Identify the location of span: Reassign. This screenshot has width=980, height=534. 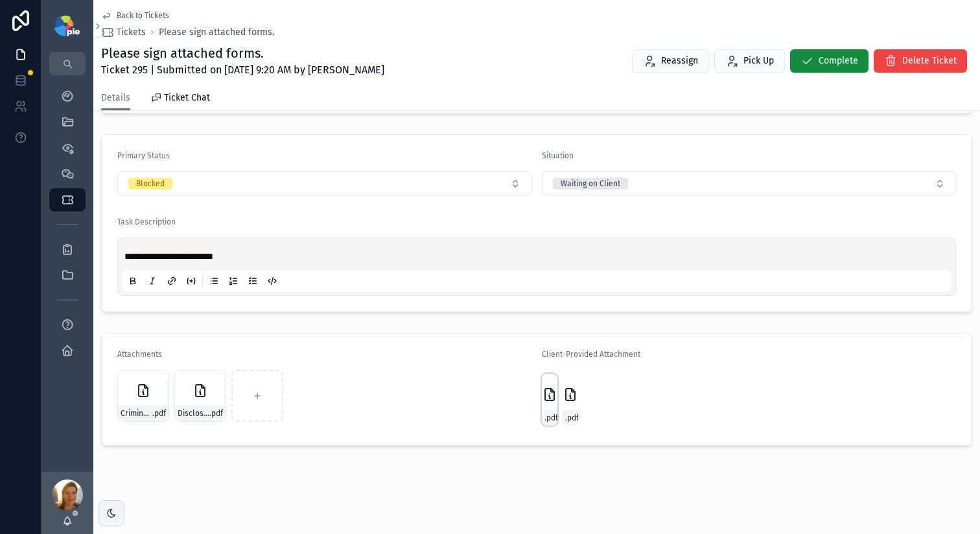
(679, 61).